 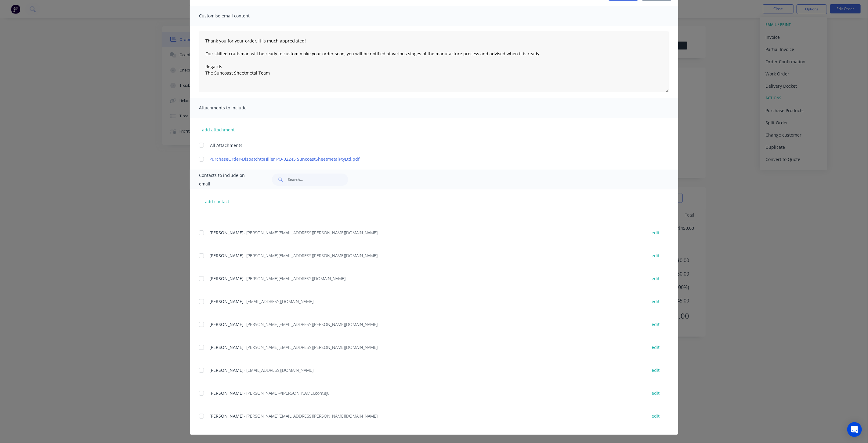 I want to click on span: Contacts to include on email, so click(x=228, y=179).